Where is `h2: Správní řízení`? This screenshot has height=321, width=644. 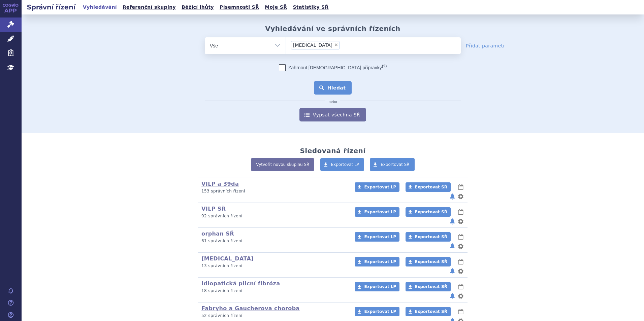 h2: Správní řízení is located at coordinates (51, 7).